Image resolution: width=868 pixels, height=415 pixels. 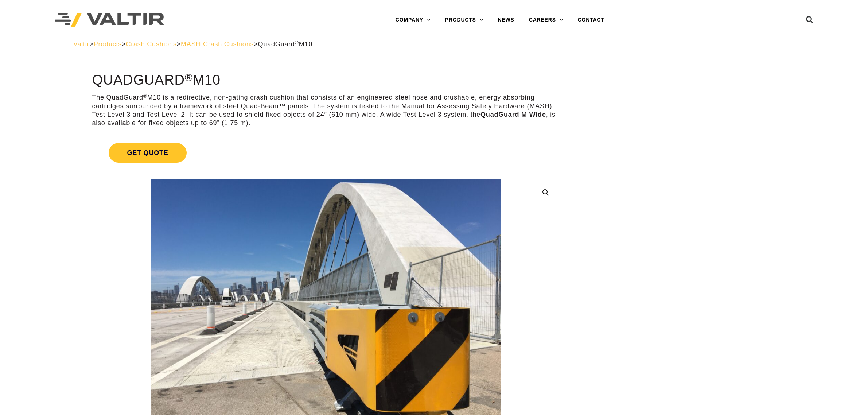 What do you see at coordinates (151, 44) in the screenshot?
I see `span: Crash Cushions` at bounding box center [151, 44].